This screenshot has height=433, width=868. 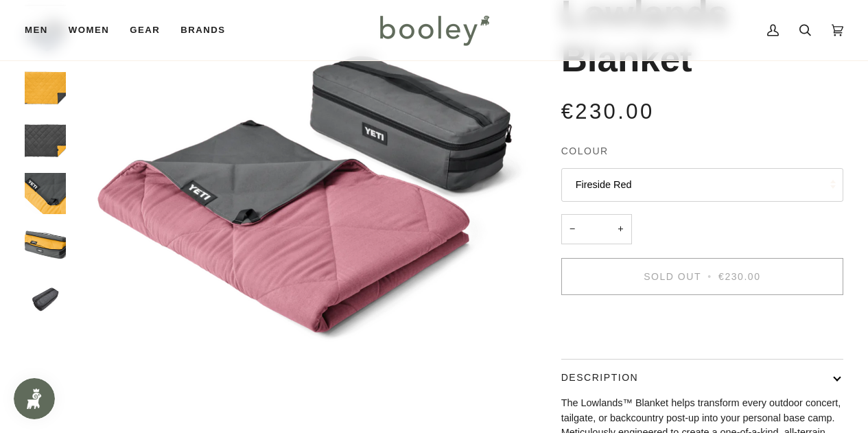 I want to click on span: Women, so click(x=89, y=31).